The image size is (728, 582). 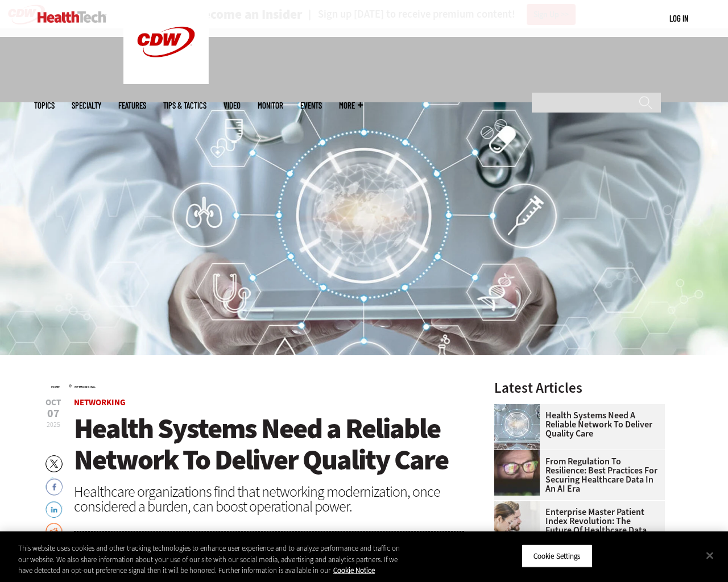 What do you see at coordinates (232, 105) in the screenshot?
I see `a: Video` at bounding box center [232, 105].